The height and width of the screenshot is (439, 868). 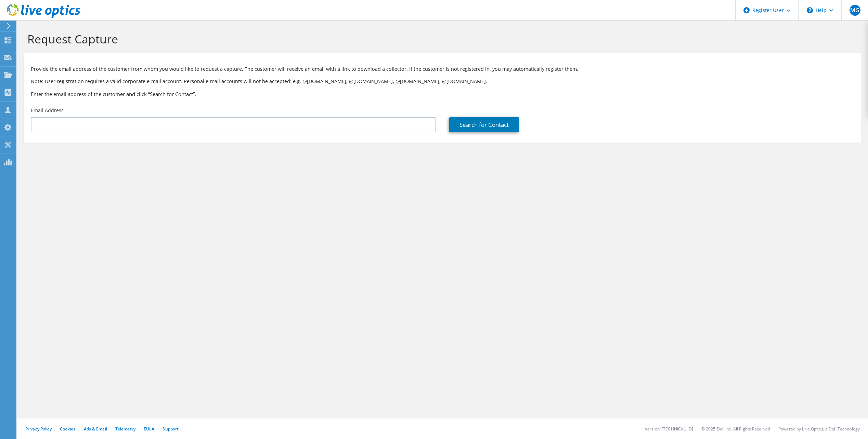 I want to click on a: Search for Contact, so click(x=484, y=125).